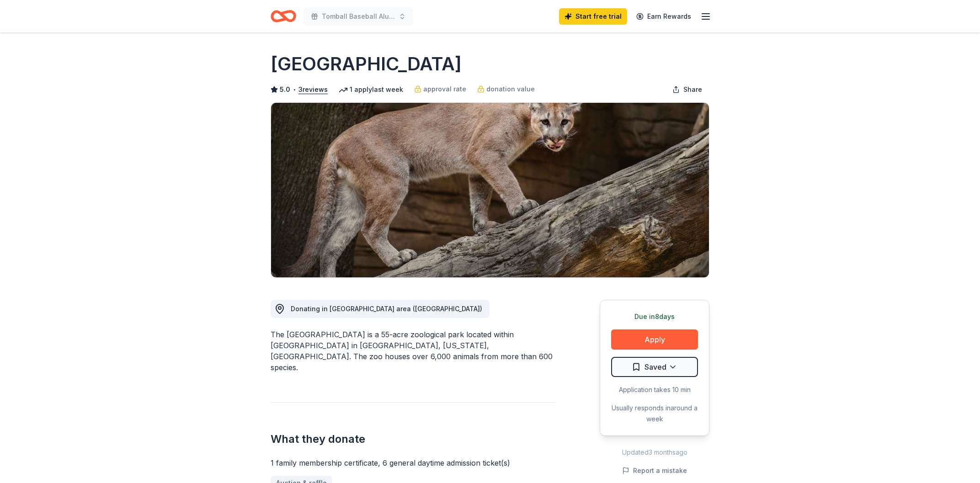 This screenshot has height=483, width=980. I want to click on button: Report a mistake, so click(655, 471).